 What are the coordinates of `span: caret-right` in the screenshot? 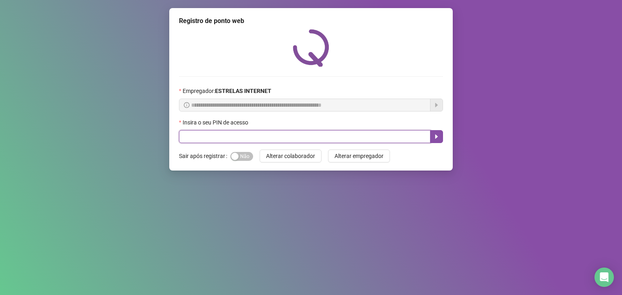 It's located at (436, 137).